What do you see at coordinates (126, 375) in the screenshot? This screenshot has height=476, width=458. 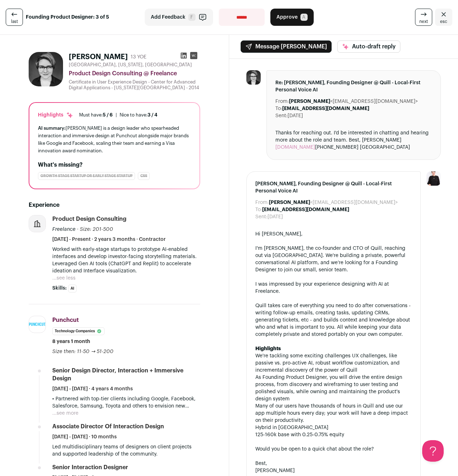 I see `div: Senior Design Director, Interaction + Immersive Design` at bounding box center [126, 375].